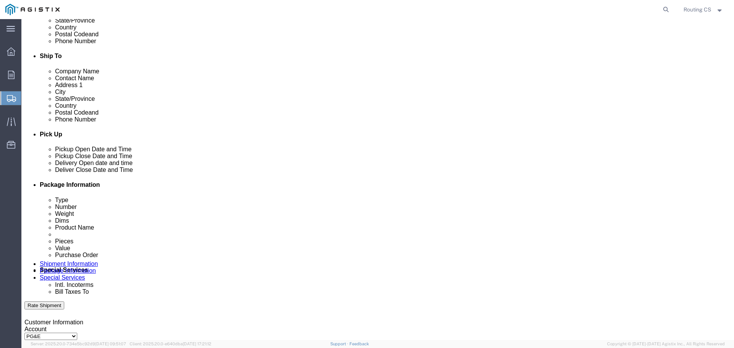 This screenshot has width=734, height=348. What do you see at coordinates (78, 344) in the screenshot?
I see `span: Server: 2025.20.0-734e5bc92d9` at bounding box center [78, 344].